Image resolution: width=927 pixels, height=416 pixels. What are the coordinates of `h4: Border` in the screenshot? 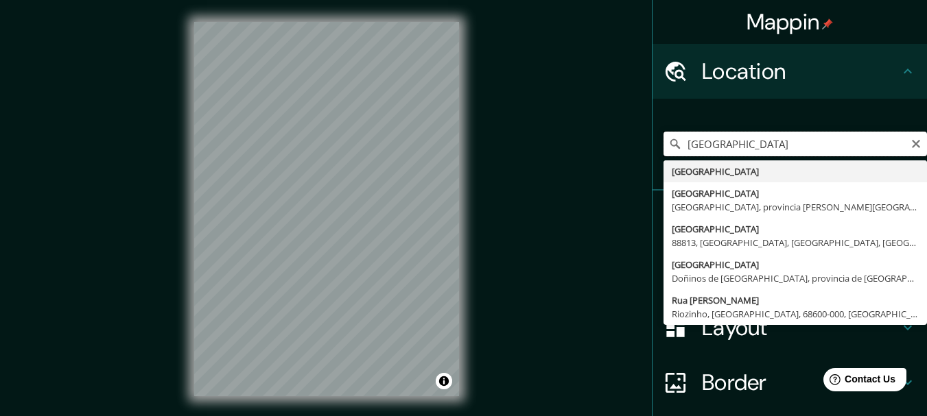 It's located at (801, 383).